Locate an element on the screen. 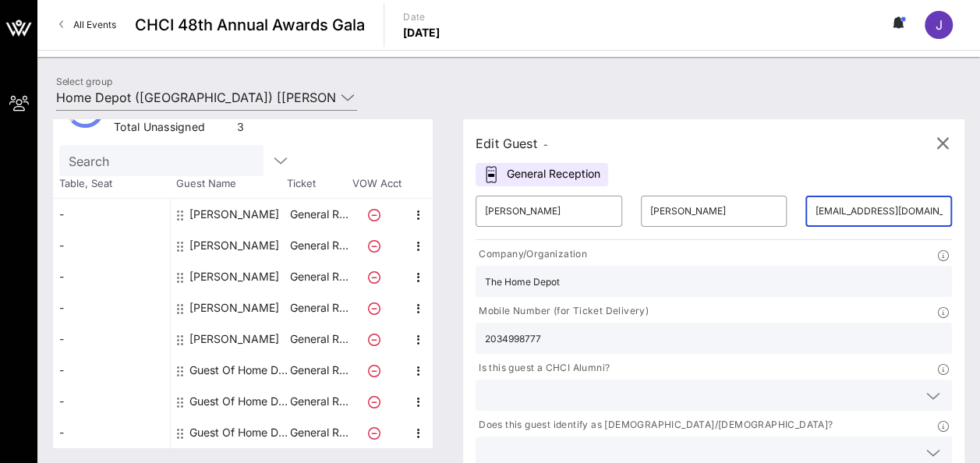 This screenshot has height=463, width=980. input: Email* is located at coordinates (879, 211).